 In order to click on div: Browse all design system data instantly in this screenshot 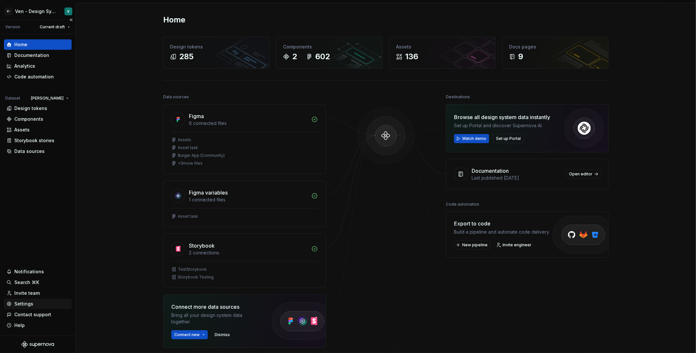, I will do `click(502, 117)`.